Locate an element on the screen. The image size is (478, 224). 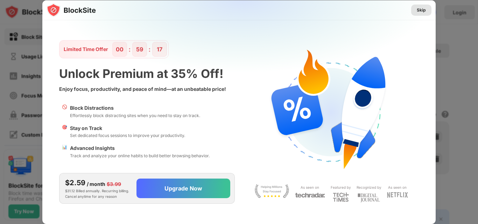
img: gradient.svg is located at coordinates (243, 70).